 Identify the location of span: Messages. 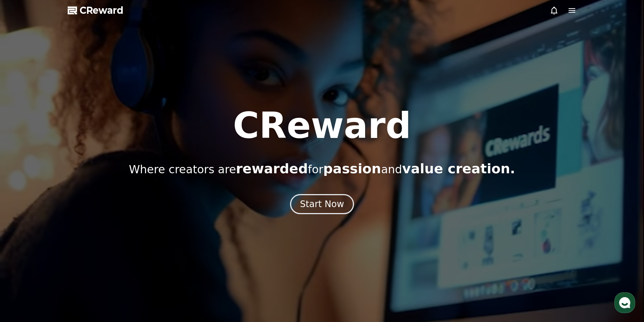
(72, 250).